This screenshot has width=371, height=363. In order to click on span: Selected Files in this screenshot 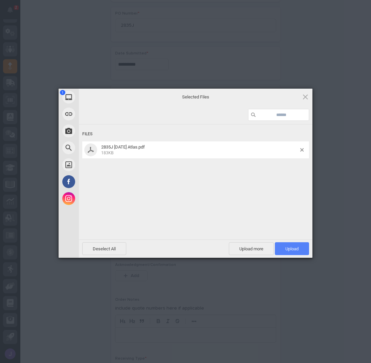, I will do `click(196, 97)`.